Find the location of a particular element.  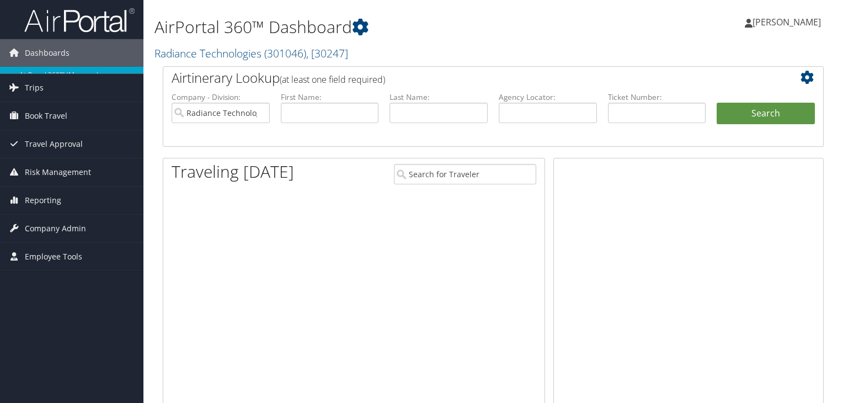

span: (at least one field required) is located at coordinates (332, 79).